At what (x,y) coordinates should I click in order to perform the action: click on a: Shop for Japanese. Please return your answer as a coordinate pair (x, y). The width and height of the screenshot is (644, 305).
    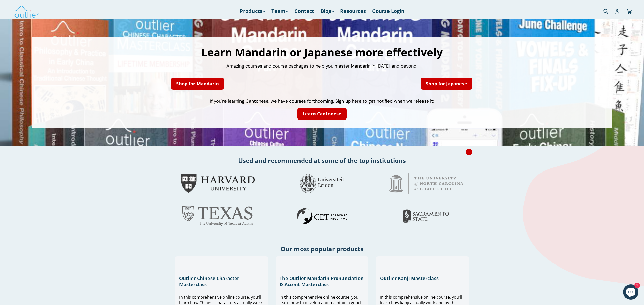
    Looking at the image, I should click on (447, 84).